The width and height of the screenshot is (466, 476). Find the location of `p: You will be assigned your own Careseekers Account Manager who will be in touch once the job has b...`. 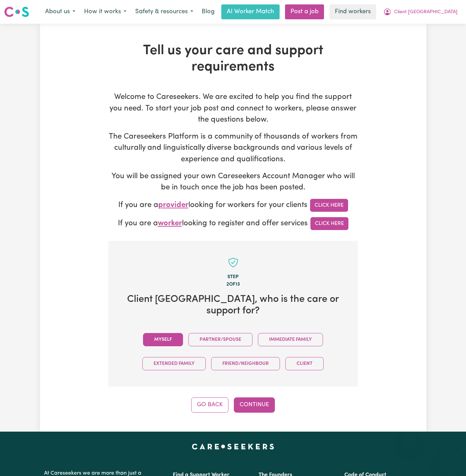

p: You will be assigned your own Careseekers Account Manager who will be in touch once the job has b... is located at coordinates (233, 182).